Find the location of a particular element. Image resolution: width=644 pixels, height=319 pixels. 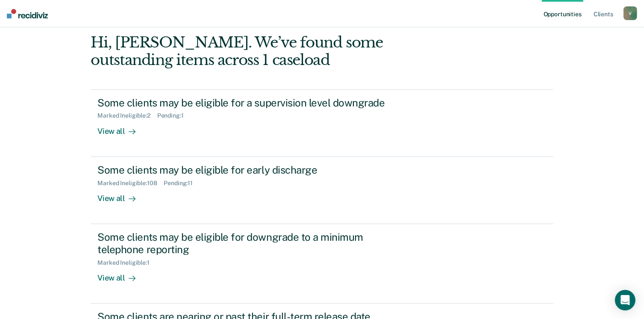

div: Some clients may be eligible for early discharge is located at coordinates (247, 170).